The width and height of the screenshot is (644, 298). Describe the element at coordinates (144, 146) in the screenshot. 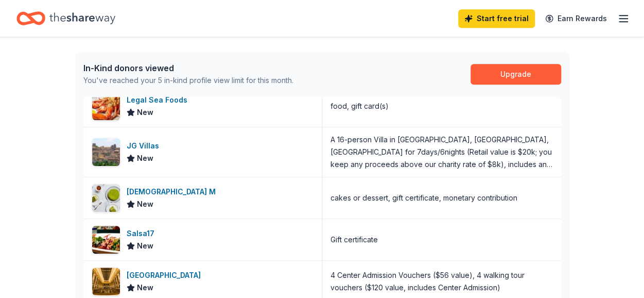

I see `div: JG Villas` at that location.